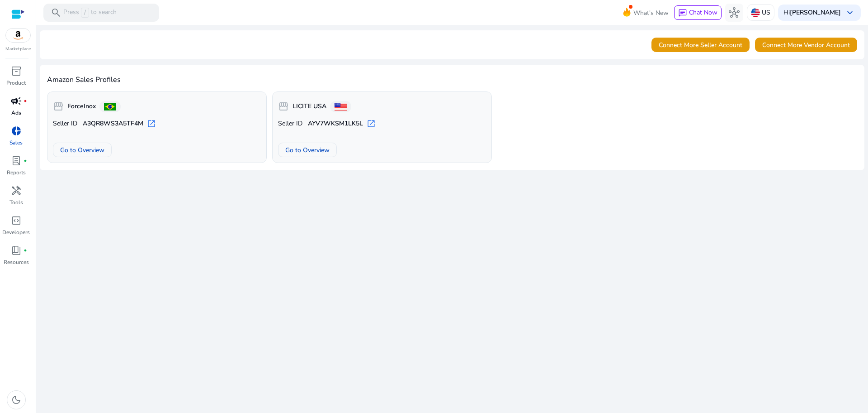  What do you see at coordinates (766, 13) in the screenshot?
I see `p: US` at bounding box center [766, 13].